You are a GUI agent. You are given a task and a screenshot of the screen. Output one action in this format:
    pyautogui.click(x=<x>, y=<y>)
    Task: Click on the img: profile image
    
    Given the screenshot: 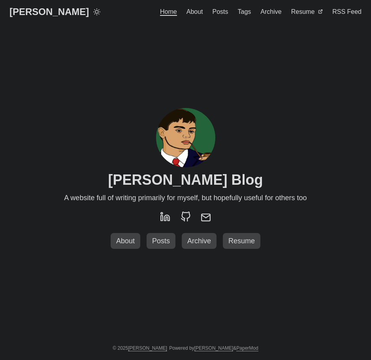 What is the action you would take?
    pyautogui.click(x=186, y=138)
    